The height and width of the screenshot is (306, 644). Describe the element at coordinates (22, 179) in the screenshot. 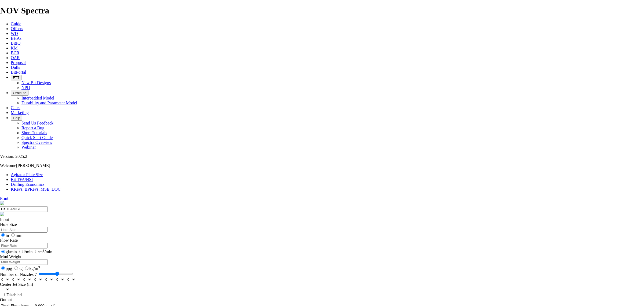

I see `a: Bit TFA/HSI` at that location.